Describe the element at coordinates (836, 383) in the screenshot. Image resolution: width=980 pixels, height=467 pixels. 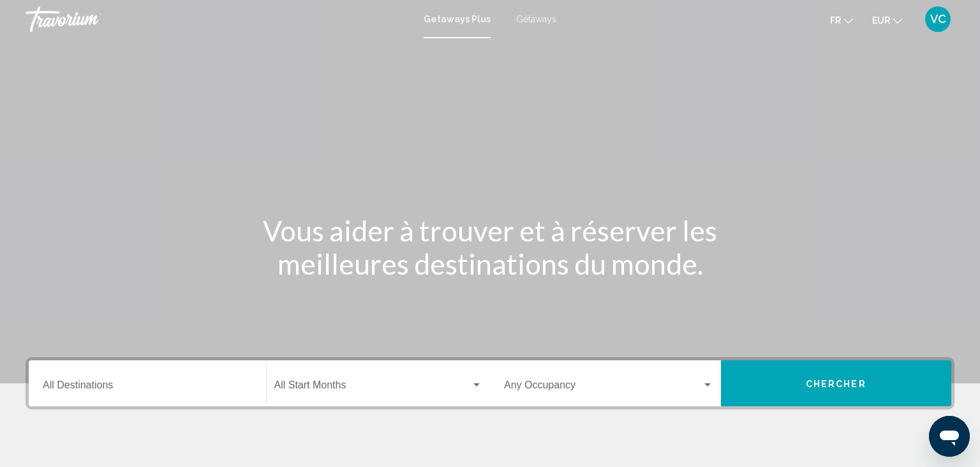
I see `button: Chercher` at that location.